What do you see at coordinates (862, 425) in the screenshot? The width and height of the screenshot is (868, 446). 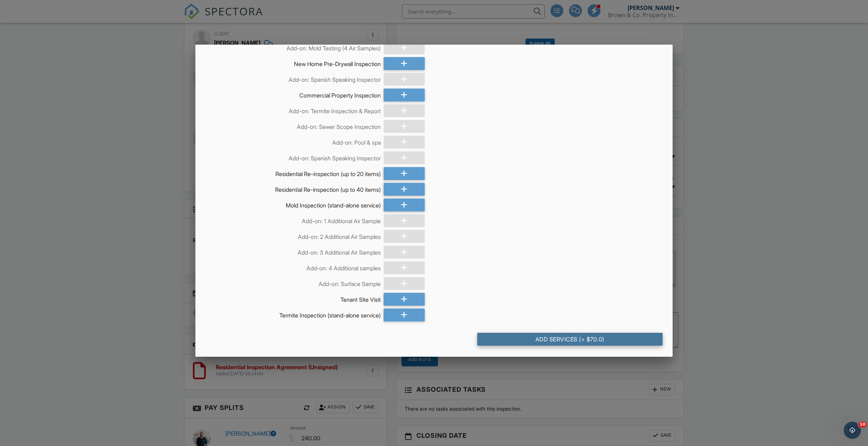 I see `span: 10` at bounding box center [862, 425].